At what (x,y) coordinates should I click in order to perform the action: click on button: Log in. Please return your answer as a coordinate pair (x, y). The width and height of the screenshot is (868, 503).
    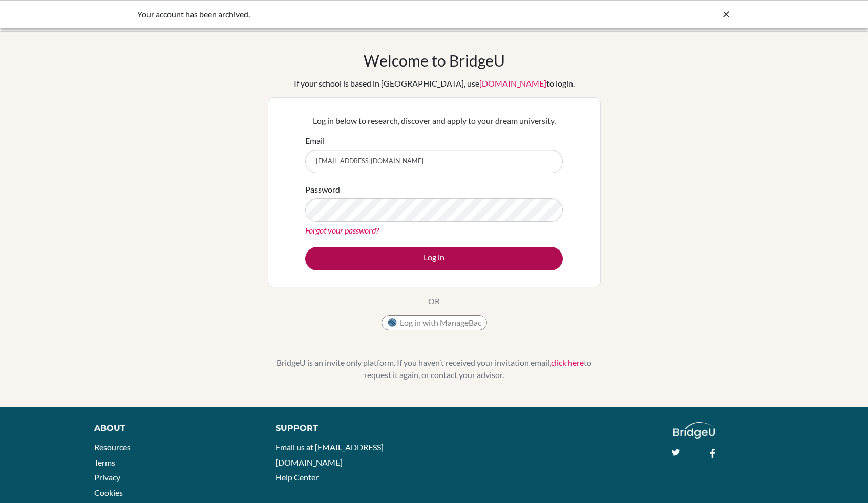
    Looking at the image, I should click on (434, 259).